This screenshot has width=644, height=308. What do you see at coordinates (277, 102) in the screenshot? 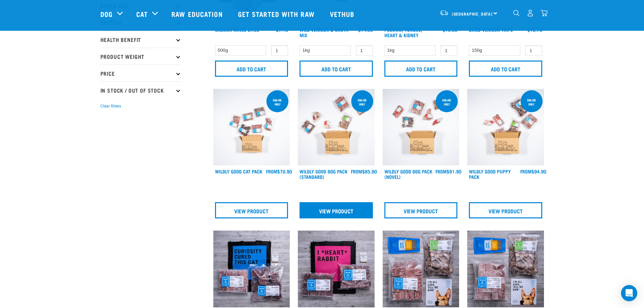
I see `div: ONLINE ONLY` at bounding box center [277, 102].